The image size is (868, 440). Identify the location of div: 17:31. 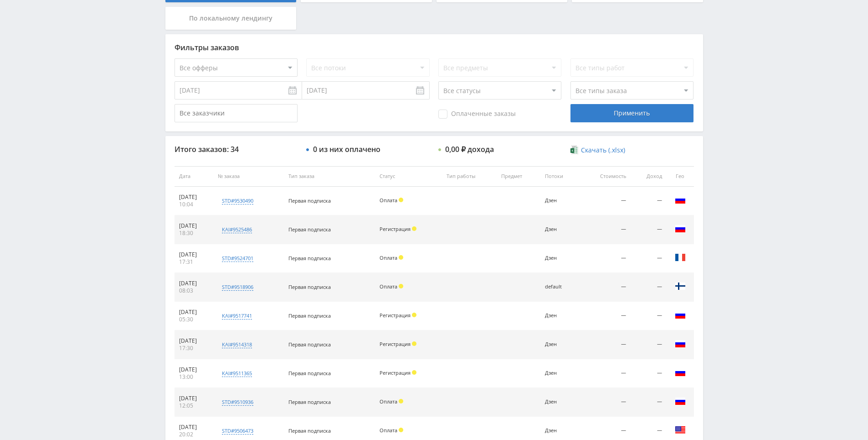
(194, 262).